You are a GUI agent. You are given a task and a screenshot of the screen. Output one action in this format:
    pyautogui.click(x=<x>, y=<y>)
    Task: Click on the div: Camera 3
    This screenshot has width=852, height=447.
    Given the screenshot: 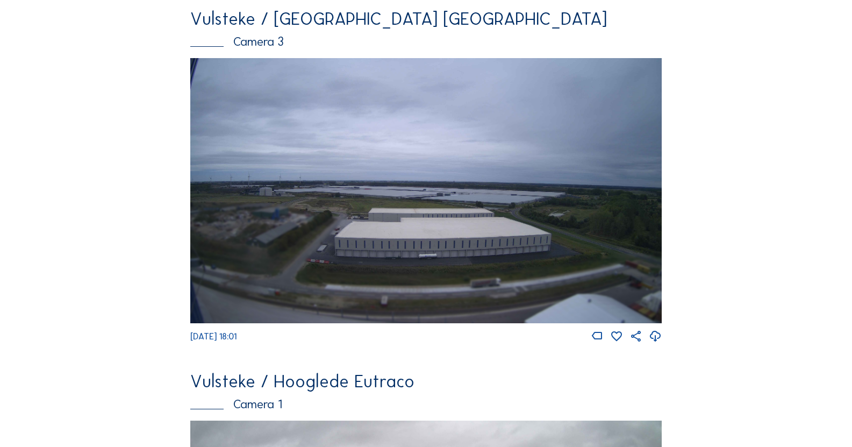 What is the action you would take?
    pyautogui.click(x=426, y=41)
    